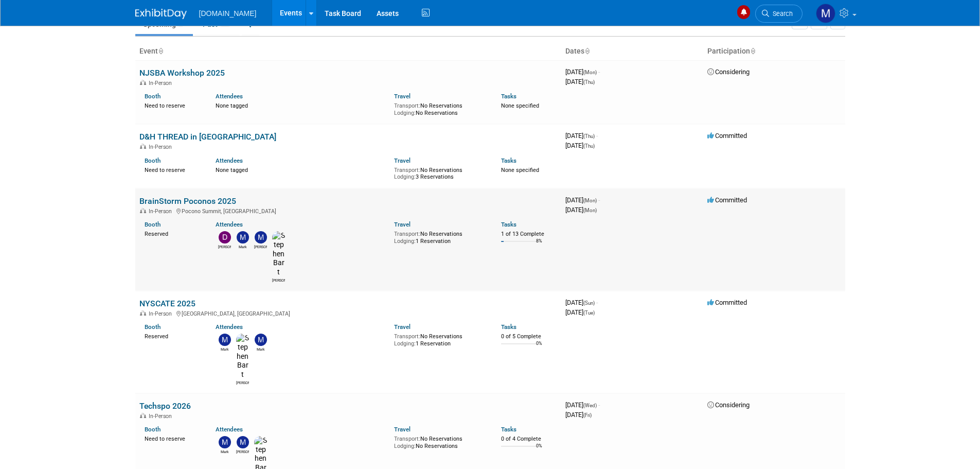 Image resolution: width=980 pixels, height=469 pixels. I want to click on div: 0 of 4 Complete, so click(528, 439).